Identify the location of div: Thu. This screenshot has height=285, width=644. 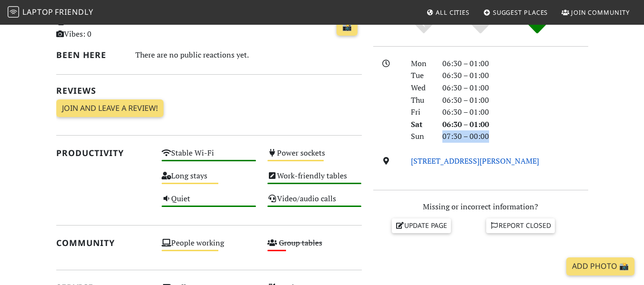
(421, 100).